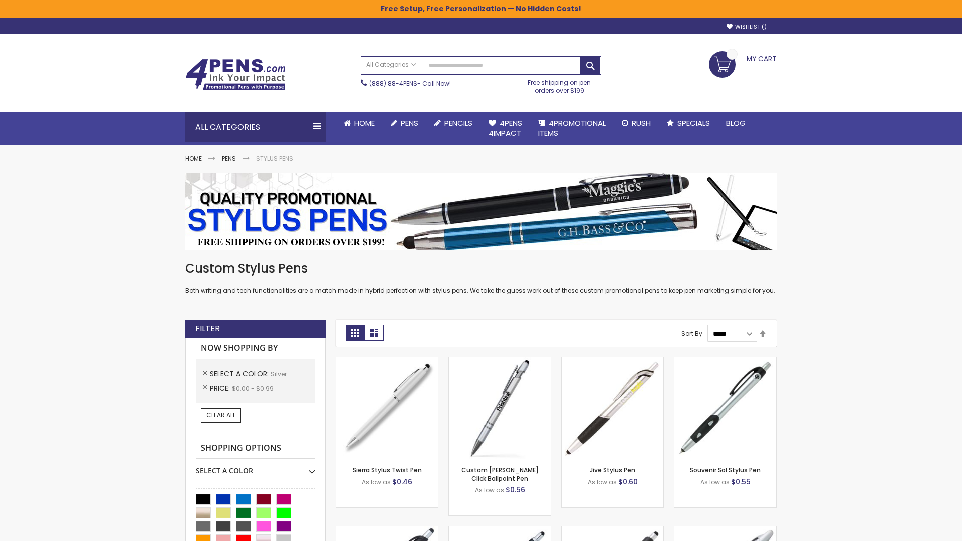  I want to click on a: Custom Alex II Click Ballpoint Pen-Silver, so click(499, 361).